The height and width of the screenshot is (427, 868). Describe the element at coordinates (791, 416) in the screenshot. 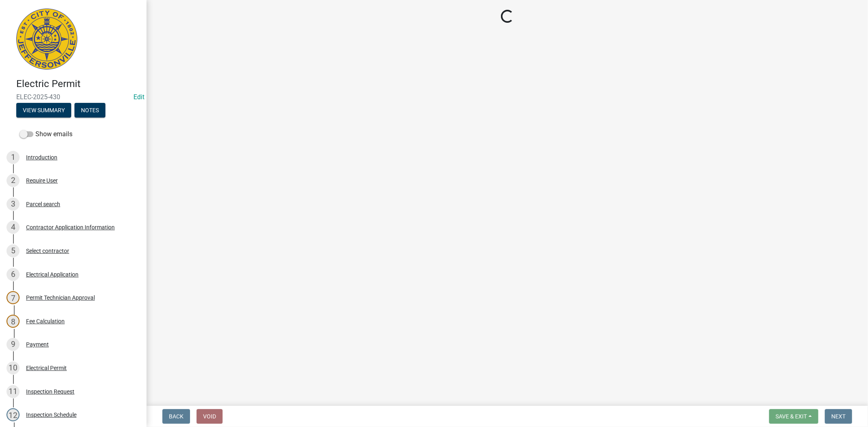

I see `span: Save & Exit` at that location.